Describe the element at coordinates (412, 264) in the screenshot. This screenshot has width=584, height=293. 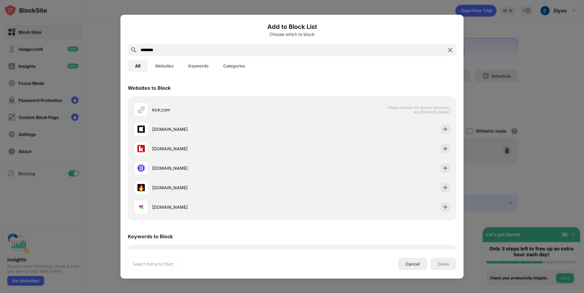
I see `div: Cancel` at that location.